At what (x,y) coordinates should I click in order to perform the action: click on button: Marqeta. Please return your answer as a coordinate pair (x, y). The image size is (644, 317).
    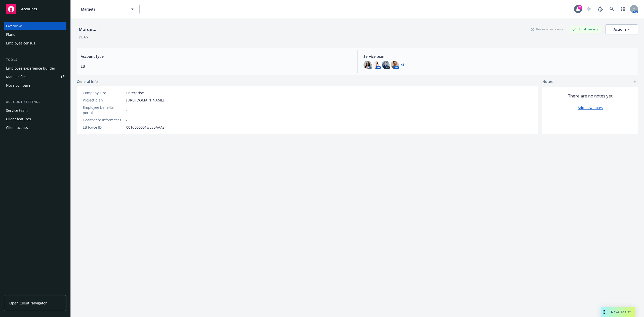
    Looking at the image, I should click on (108, 9).